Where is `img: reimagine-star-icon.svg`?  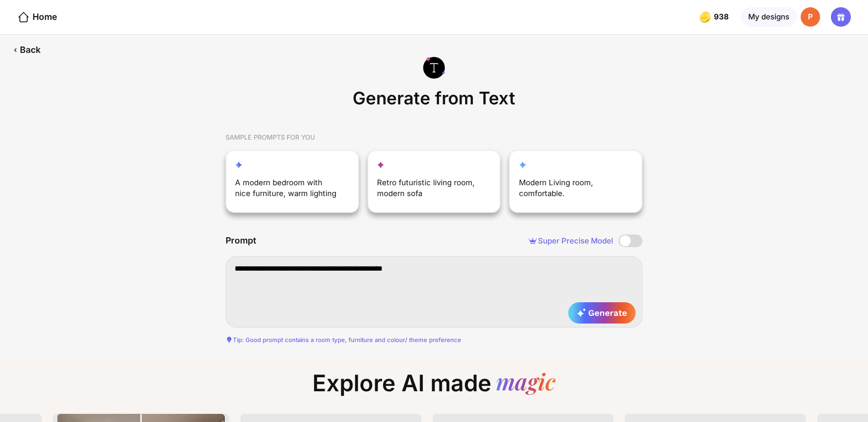 img: reimagine-star-icon.svg is located at coordinates (239, 165).